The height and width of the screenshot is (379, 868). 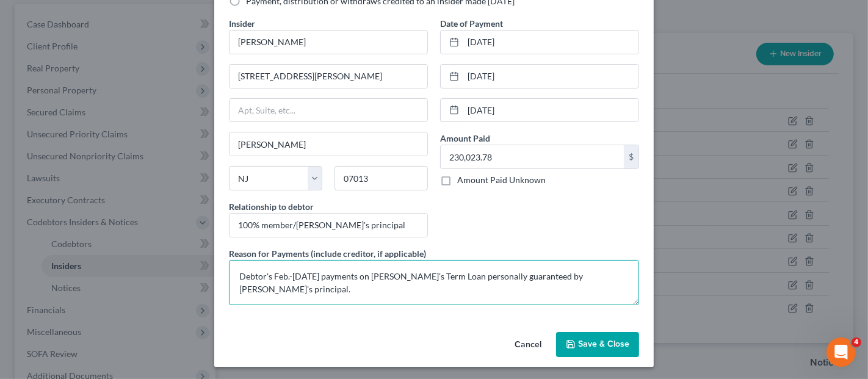 What do you see at coordinates (328, 254) in the screenshot?
I see `label: Reason for Payments (include creditor, if applicable)` at bounding box center [328, 254].